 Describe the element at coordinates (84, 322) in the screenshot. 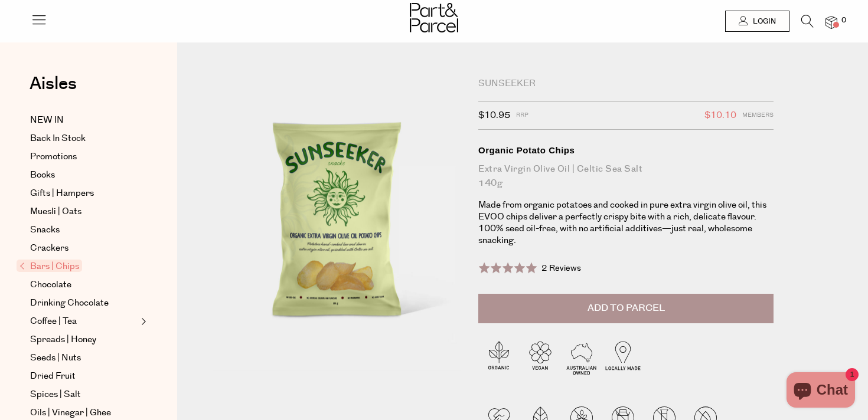

I see `a: Coffee | Tea` at that location.